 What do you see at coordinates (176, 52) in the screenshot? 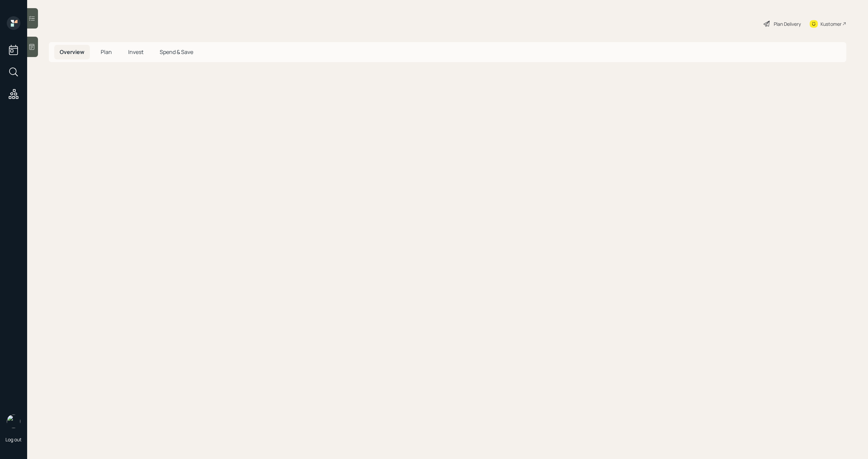
I see `span: Spend & Save` at bounding box center [176, 52].